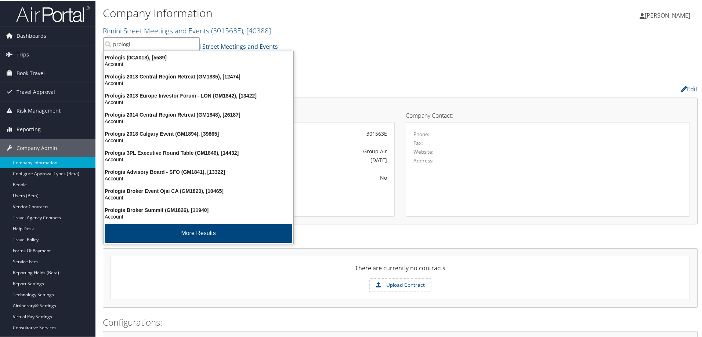 The width and height of the screenshot is (702, 337). What do you see at coordinates (689, 88) in the screenshot?
I see `a: Edit` at bounding box center [689, 88].